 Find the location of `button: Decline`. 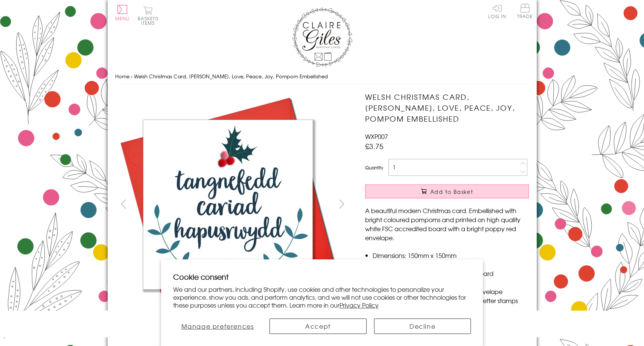

button: Decline is located at coordinates (422, 326).